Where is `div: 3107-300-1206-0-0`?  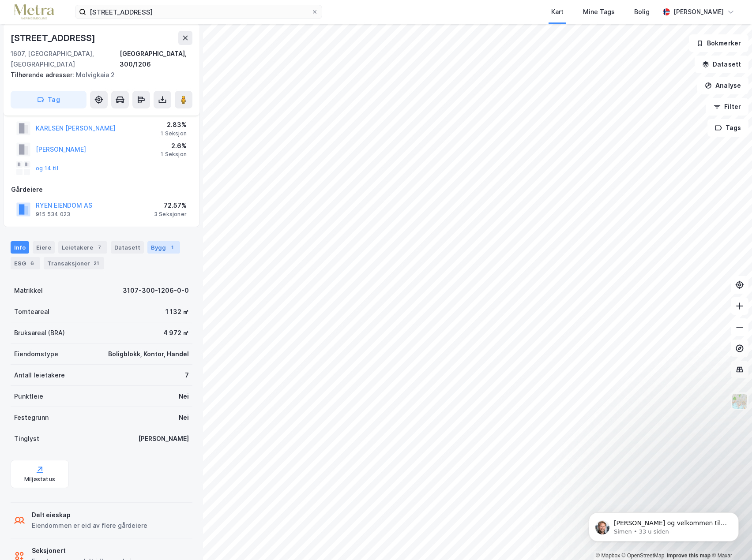
div: 3107-300-1206-0-0 is located at coordinates (156, 291).